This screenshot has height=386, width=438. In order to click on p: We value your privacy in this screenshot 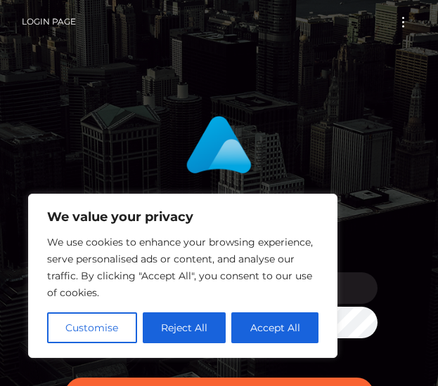, I will do `click(183, 217)`.